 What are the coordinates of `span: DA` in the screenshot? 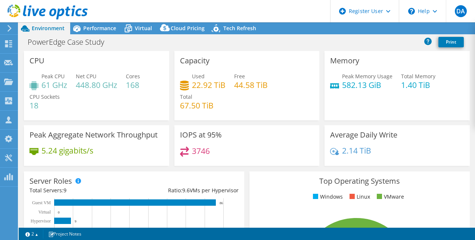 It's located at (461, 11).